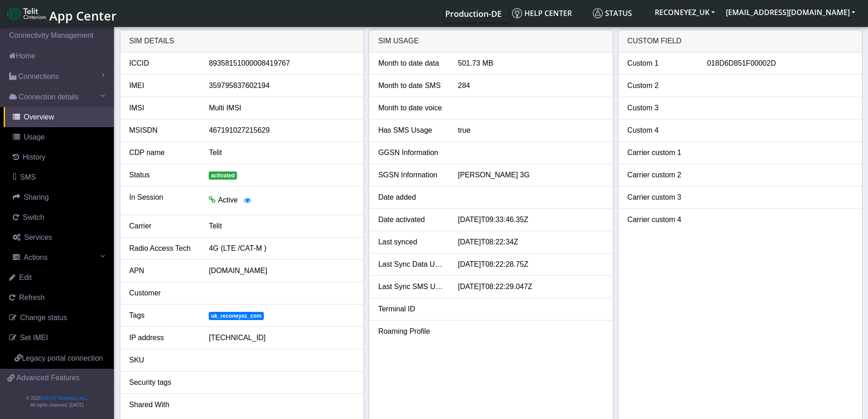  I want to click on a: Status, so click(619, 14).